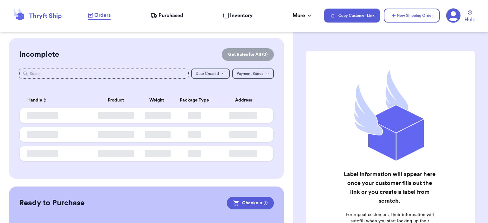 The width and height of the screenshot is (488, 223). I want to click on span: Inventory, so click(241, 16).